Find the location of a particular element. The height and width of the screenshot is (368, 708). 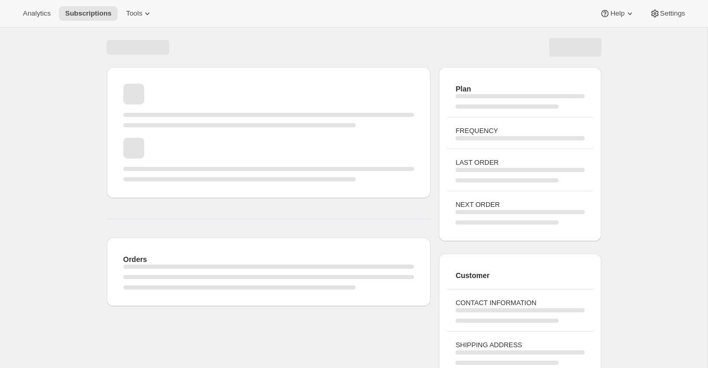

h3: CONTACT INFORMATION is located at coordinates (519, 303).